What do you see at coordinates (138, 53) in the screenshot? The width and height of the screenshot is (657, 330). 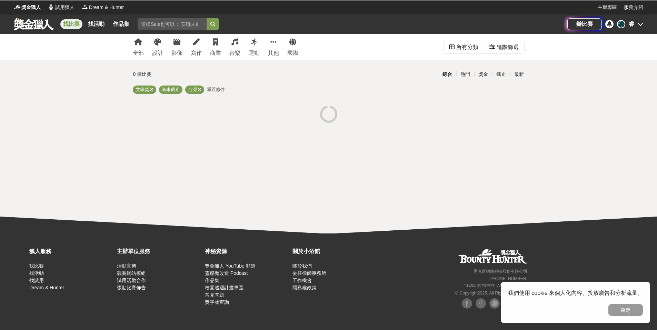 I see `div: 全部` at bounding box center [138, 53].